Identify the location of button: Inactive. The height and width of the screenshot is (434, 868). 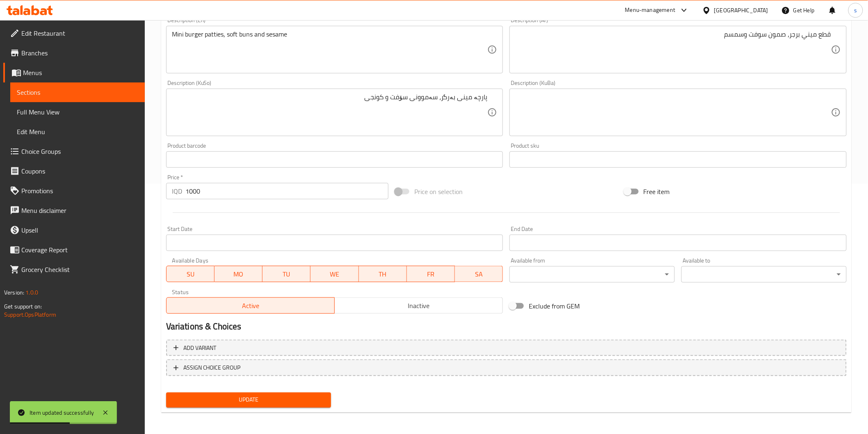
(418, 306).